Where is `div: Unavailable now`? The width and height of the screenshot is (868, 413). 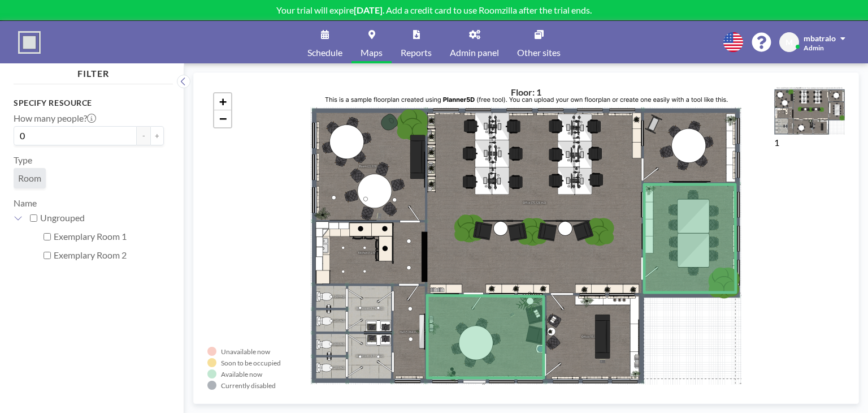
div: Unavailable now is located at coordinates (245, 352).